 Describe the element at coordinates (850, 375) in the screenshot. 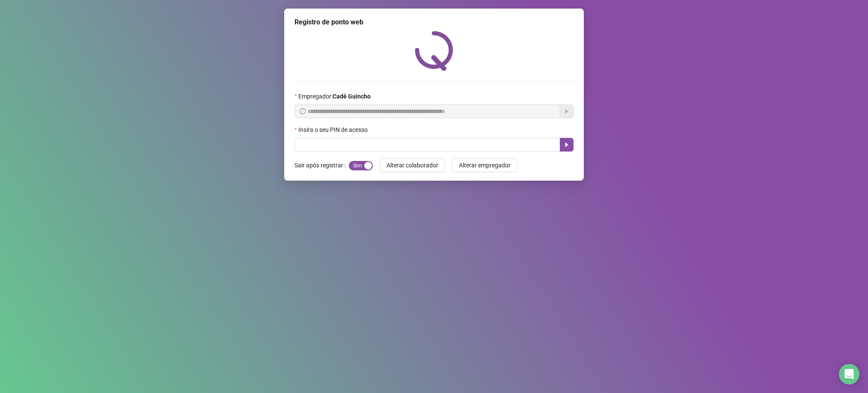

I see `div: Open Intercom Messenger` at that location.